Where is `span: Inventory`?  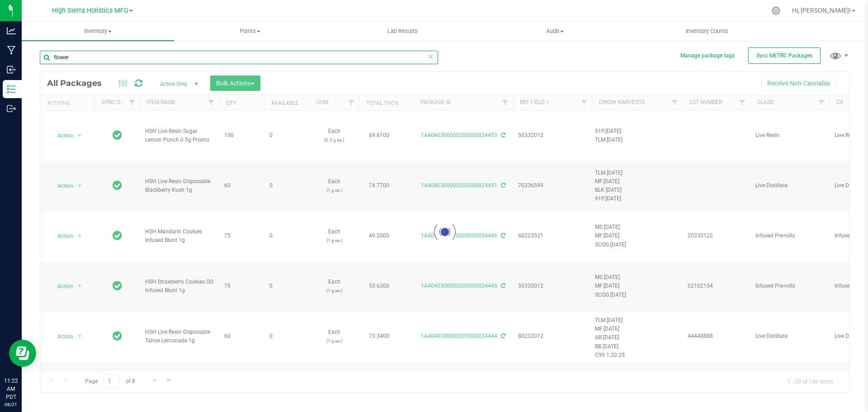 span: Inventory is located at coordinates (97, 31).